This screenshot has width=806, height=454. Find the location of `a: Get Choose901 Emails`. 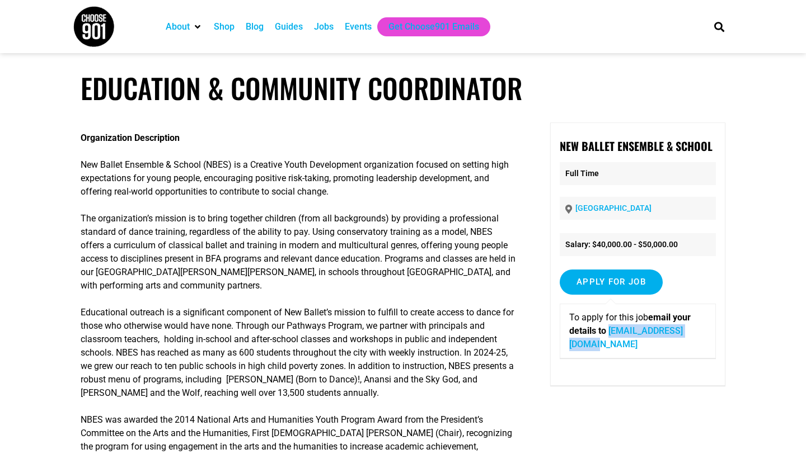

a: Get Choose901 Emails is located at coordinates (434, 27).